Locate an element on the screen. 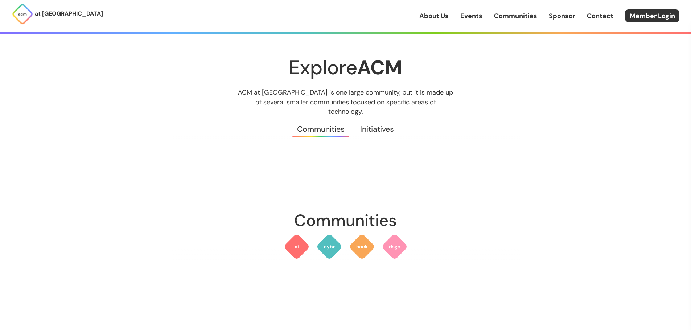 The image size is (691, 330). a: About Us is located at coordinates (434, 16).